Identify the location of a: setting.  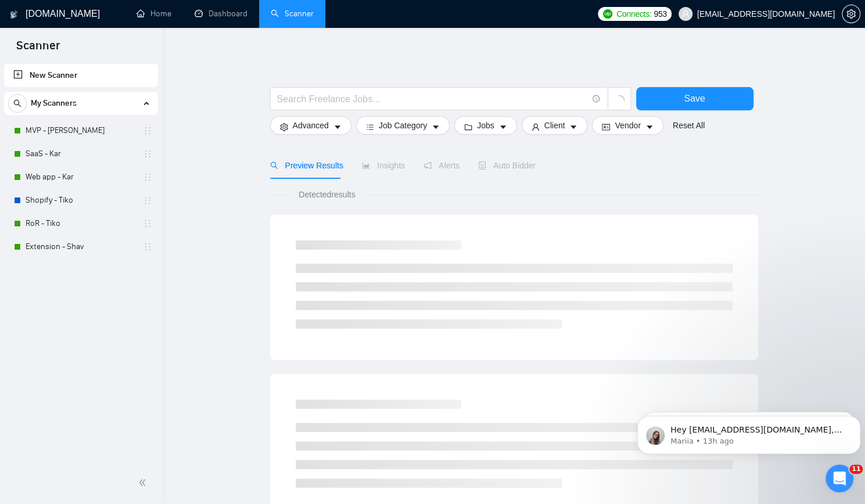
(851, 14).